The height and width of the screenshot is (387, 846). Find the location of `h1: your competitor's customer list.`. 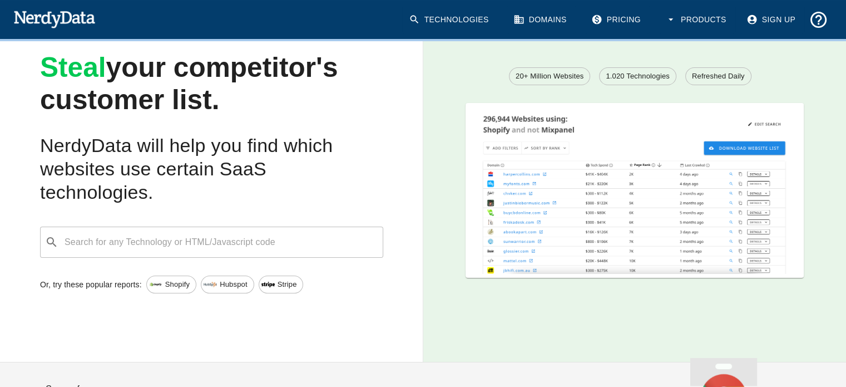

h1: your competitor's customer list. is located at coordinates (211, 84).